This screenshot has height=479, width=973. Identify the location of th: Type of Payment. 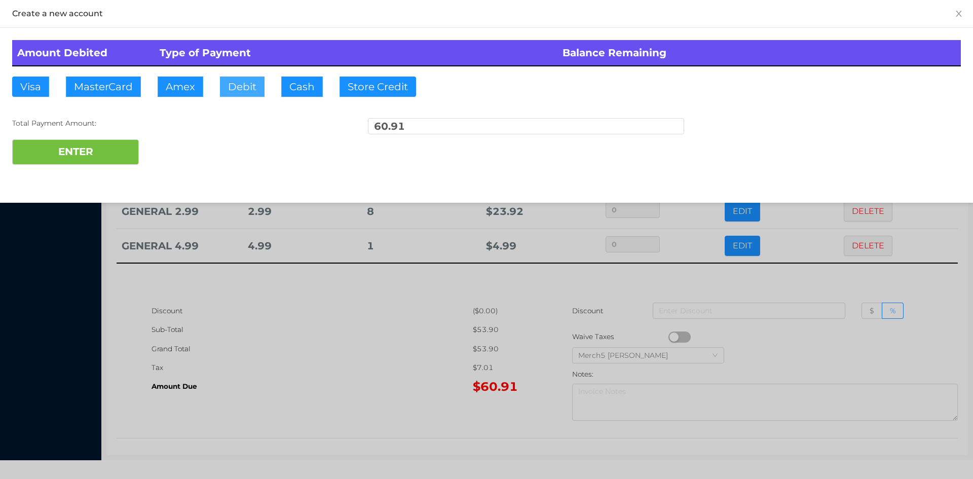
(356, 53).